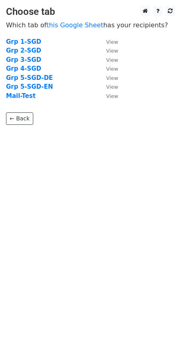  I want to click on strong: Grp 3-SGD, so click(24, 60).